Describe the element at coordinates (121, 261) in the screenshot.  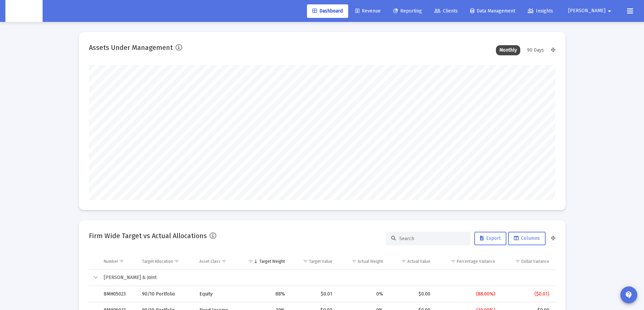
I see `span: Show filter options for column 'Number'` at that location.